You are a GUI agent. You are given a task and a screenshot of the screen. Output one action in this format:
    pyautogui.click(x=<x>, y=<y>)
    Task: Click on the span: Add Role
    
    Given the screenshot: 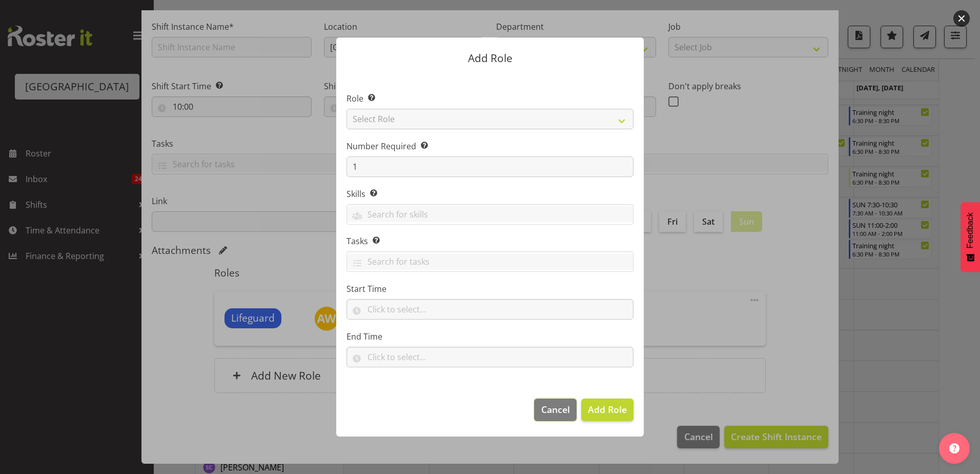 What is the action you would take?
    pyautogui.click(x=608, y=409)
    